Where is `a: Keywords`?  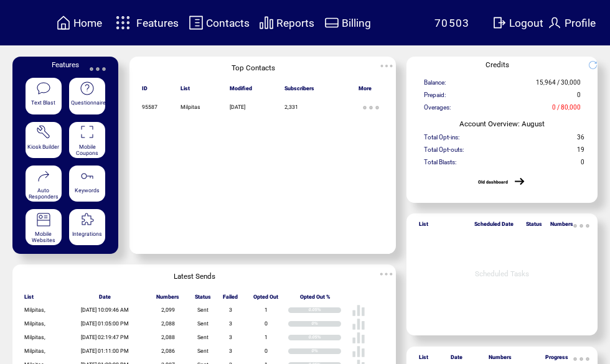
a: Keywords is located at coordinates (87, 184).